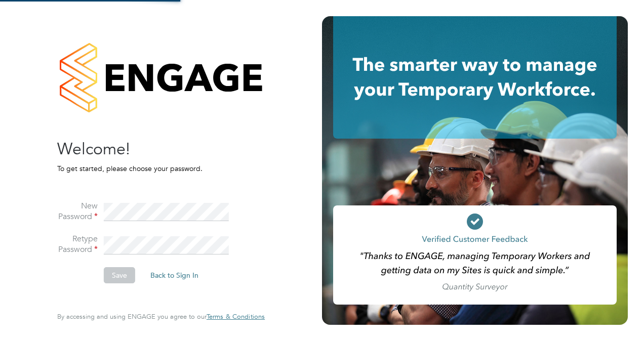  I want to click on label: New Password, so click(78, 212).